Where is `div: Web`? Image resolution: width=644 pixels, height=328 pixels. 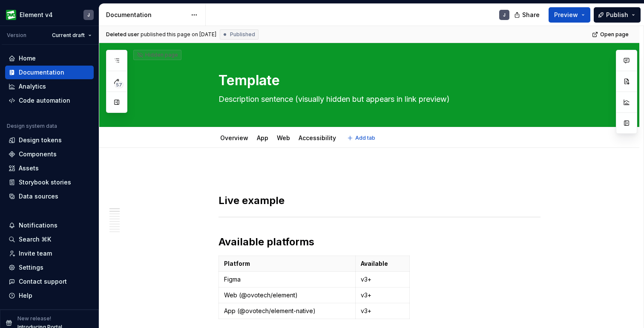
div: Web is located at coordinates (283, 137).